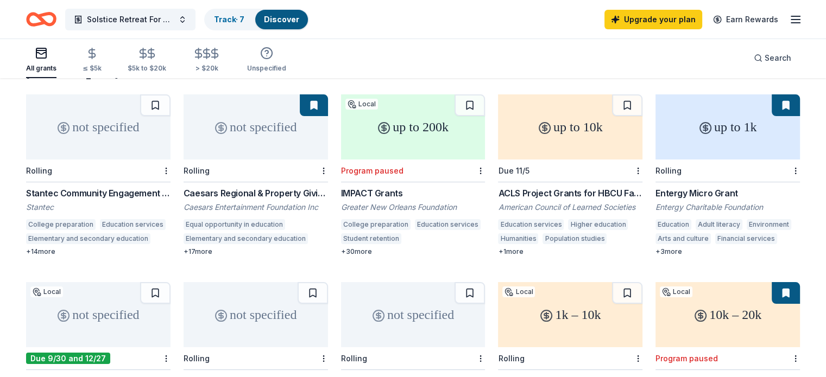 The width and height of the screenshot is (826, 377). Describe the element at coordinates (92, 68) in the screenshot. I see `div: ≤ $5k` at that location.